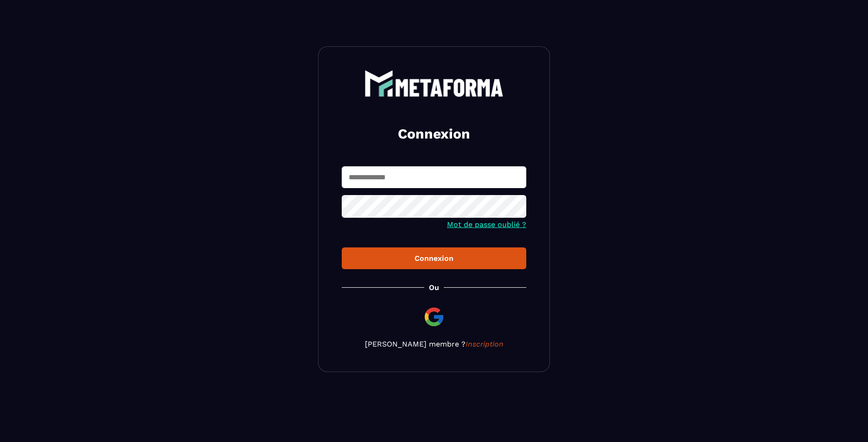 This screenshot has width=868, height=442. What do you see at coordinates (486, 224) in the screenshot?
I see `a: Mot de passe oublié ?` at bounding box center [486, 224].